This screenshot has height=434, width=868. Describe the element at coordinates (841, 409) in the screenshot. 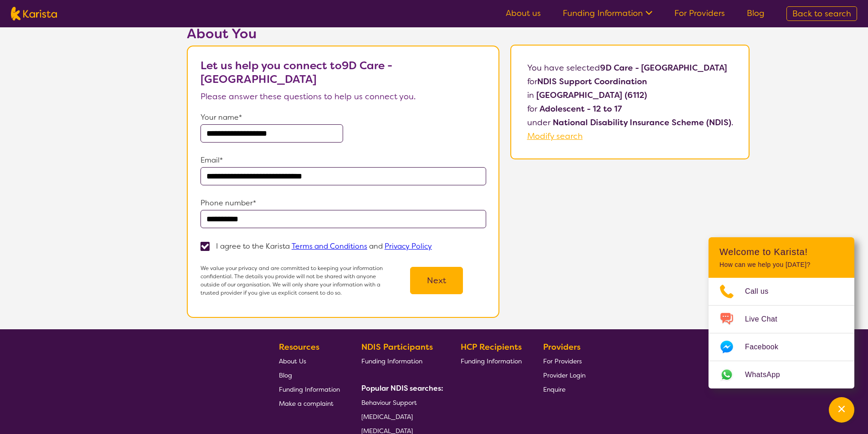

I see `button: Channel Menu` at that location.